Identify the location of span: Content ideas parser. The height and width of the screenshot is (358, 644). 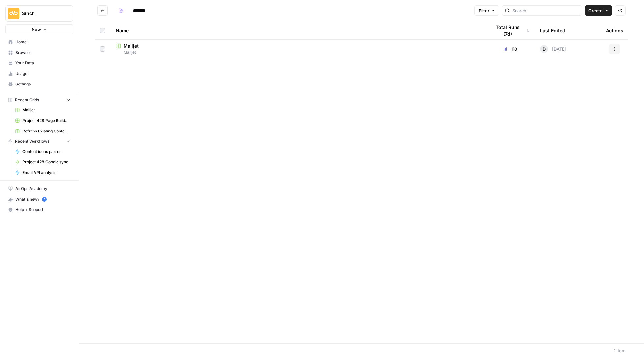
(47, 151).